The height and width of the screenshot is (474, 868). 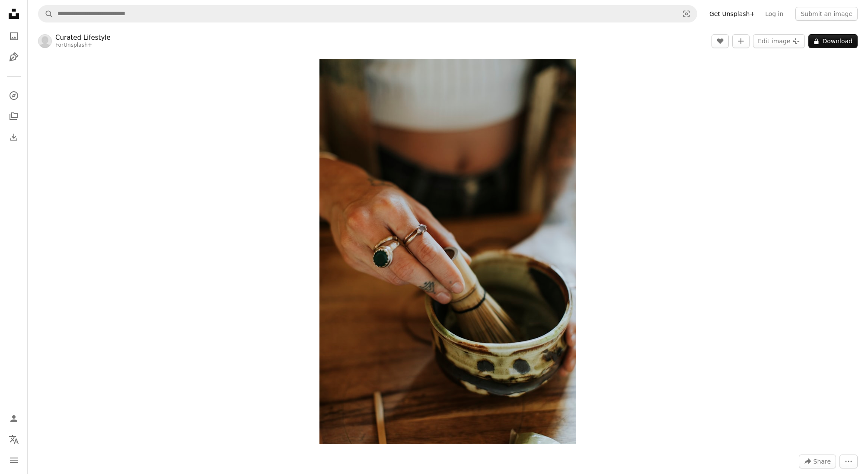 What do you see at coordinates (46, 13) in the screenshot?
I see `button: Search Unsplash` at bounding box center [46, 13].